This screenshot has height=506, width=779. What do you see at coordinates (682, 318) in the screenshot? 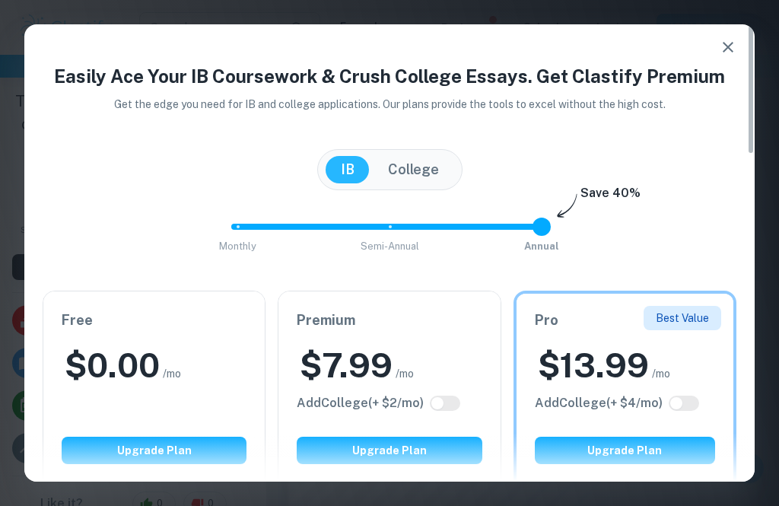
I see `p: Best Value` at bounding box center [682, 318].